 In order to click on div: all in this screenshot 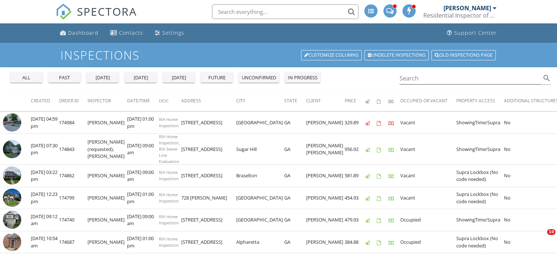, I will do `click(26, 78)`.